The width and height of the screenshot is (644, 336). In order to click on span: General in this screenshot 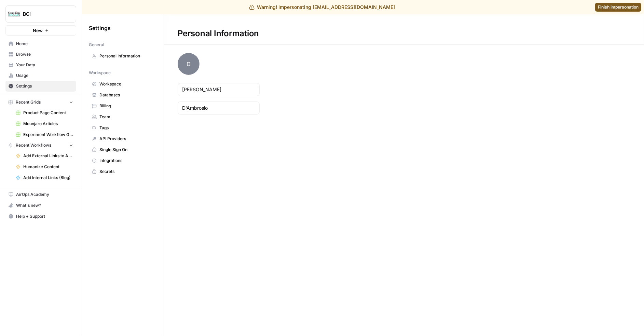, I will do `click(97, 44)`.